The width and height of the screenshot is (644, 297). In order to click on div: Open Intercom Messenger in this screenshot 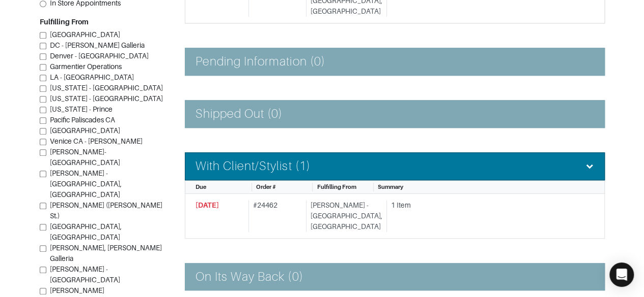, I will do `click(621, 275)`.